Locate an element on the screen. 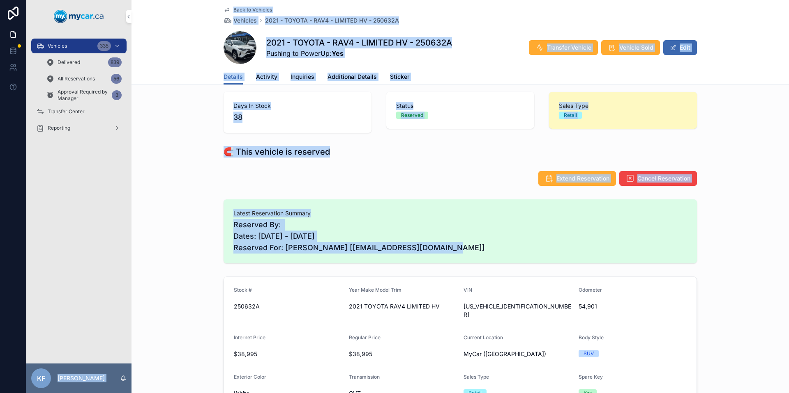  a: Activity is located at coordinates (267, 78).